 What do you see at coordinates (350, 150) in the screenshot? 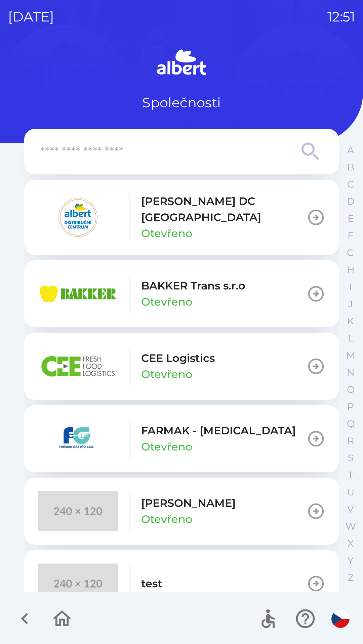
I see `button: A` at bounding box center [350, 150].